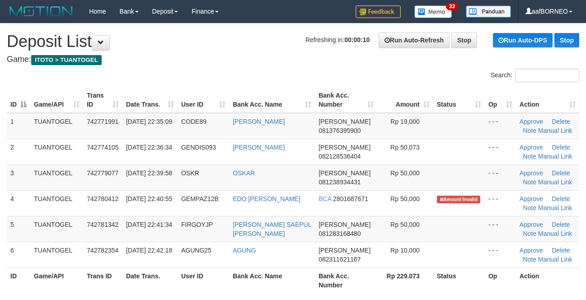 Image resolution: width=586 pixels, height=300 pixels. What do you see at coordinates (405, 100) in the screenshot?
I see `th: Amount: activate to sort column ascending` at bounding box center [405, 100].